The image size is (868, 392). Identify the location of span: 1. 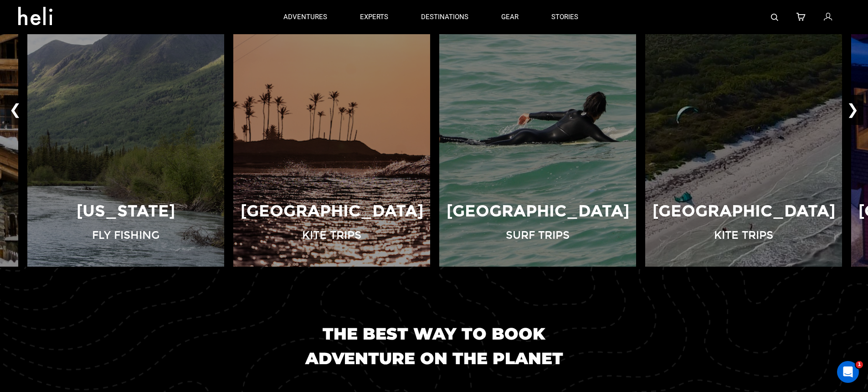
(860, 365).